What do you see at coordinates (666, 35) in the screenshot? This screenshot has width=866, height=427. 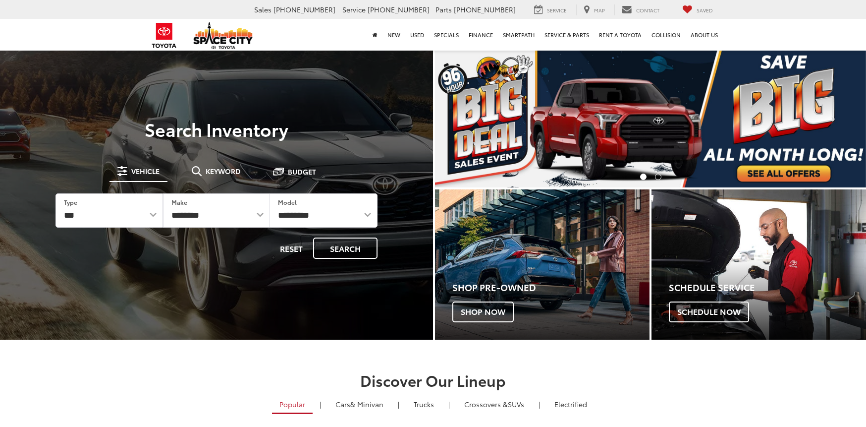 I see `a: Collision` at bounding box center [666, 35].